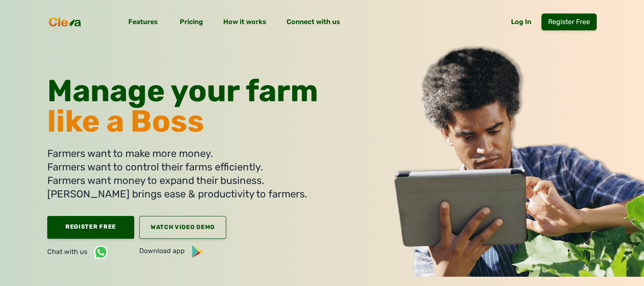 The height and width of the screenshot is (286, 644). What do you see at coordinates (91, 252) in the screenshot?
I see `a: Chat with us` at bounding box center [91, 252].